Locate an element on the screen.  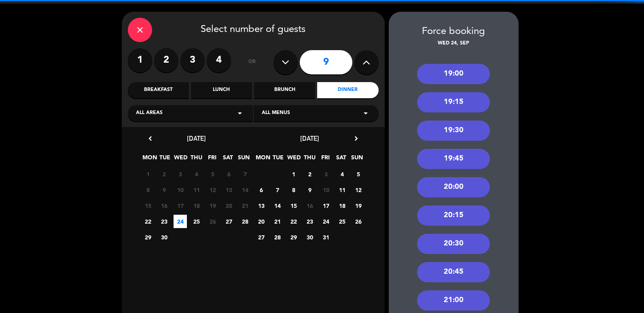
div: Breakfast is located at coordinates (158, 90).